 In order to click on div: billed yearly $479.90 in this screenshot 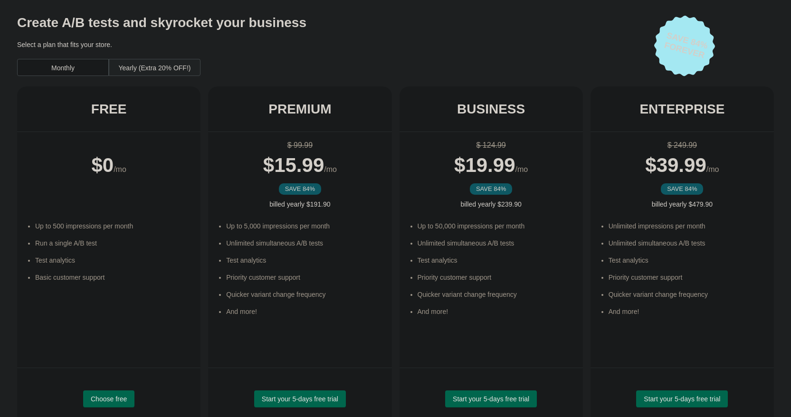, I will do `click(682, 204)`.